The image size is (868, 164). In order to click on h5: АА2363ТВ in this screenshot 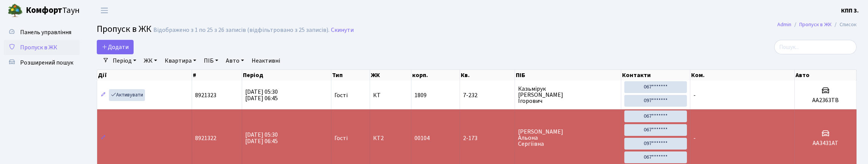, I will do `click(826, 100)`.